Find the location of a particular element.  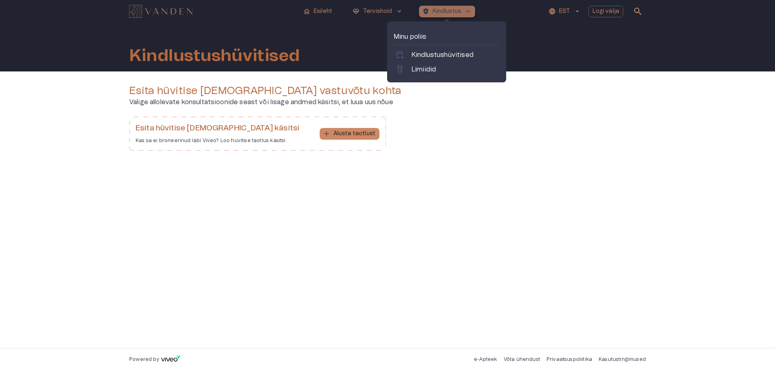

a: Kasutustingimused is located at coordinates (622, 359).